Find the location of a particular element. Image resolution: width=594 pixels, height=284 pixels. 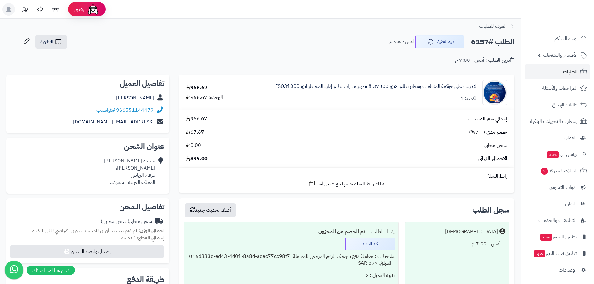

span: التقارير is located at coordinates (571, 204).